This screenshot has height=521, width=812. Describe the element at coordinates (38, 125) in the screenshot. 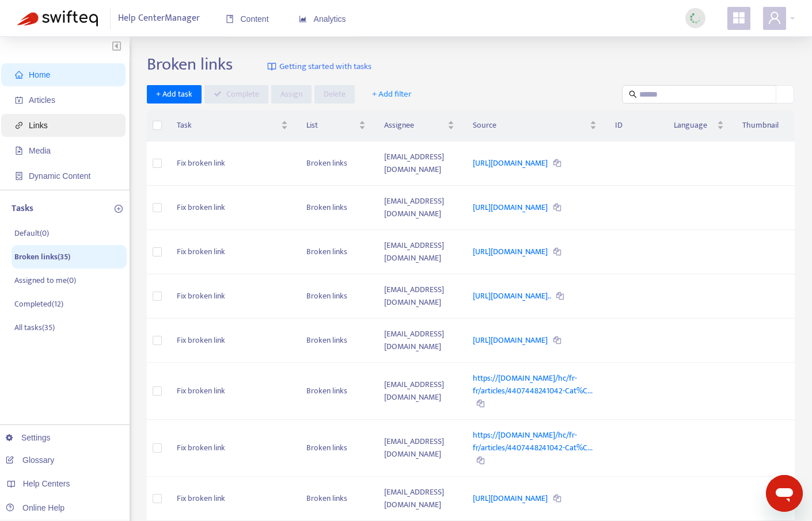

I see `span: Links` at that location.